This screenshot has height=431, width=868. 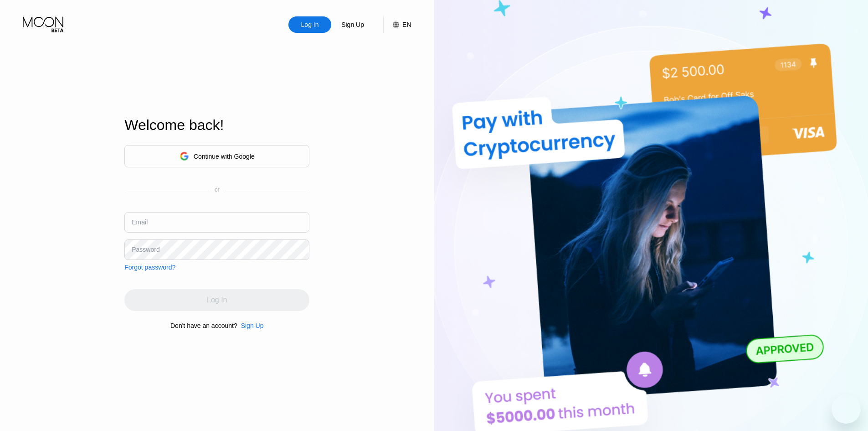 What do you see at coordinates (150, 267) in the screenshot?
I see `div: Forgot password?` at bounding box center [150, 267].